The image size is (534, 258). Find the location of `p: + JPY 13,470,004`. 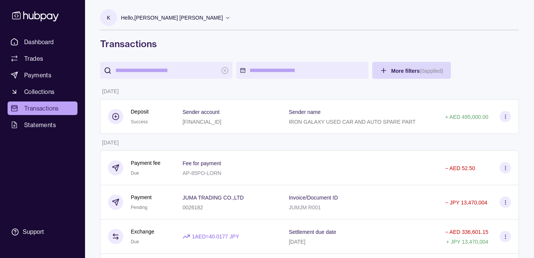

p: + JPY 13,470,004 is located at coordinates (467, 242).